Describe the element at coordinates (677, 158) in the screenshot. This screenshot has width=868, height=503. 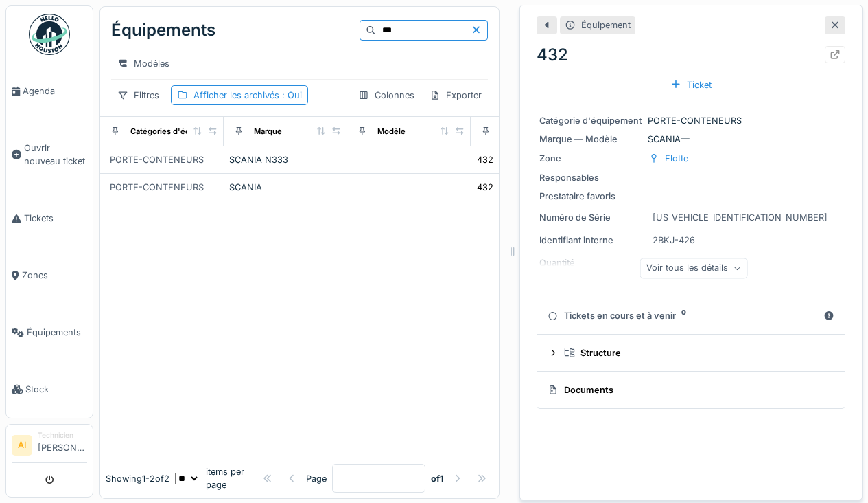
I see `div: Flotte` at that location.